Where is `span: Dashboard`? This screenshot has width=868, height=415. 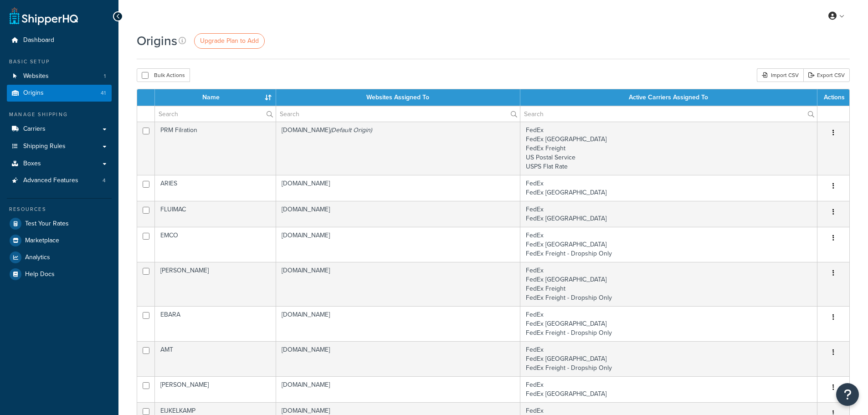
span: Dashboard is located at coordinates (39, 40).